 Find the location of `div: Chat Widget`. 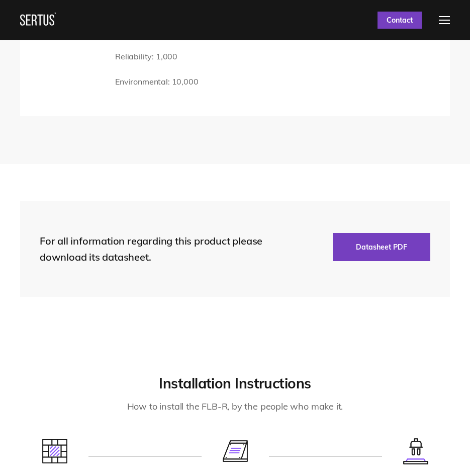

div: Chat Widget is located at coordinates (445, 452).